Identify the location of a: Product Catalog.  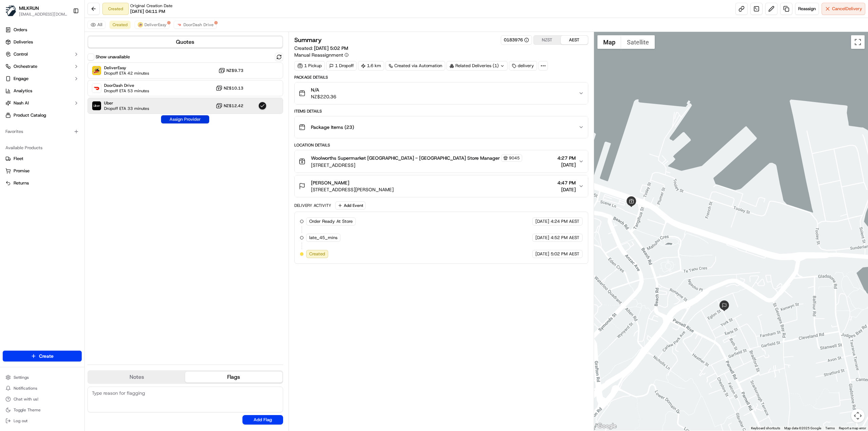
(42, 115).